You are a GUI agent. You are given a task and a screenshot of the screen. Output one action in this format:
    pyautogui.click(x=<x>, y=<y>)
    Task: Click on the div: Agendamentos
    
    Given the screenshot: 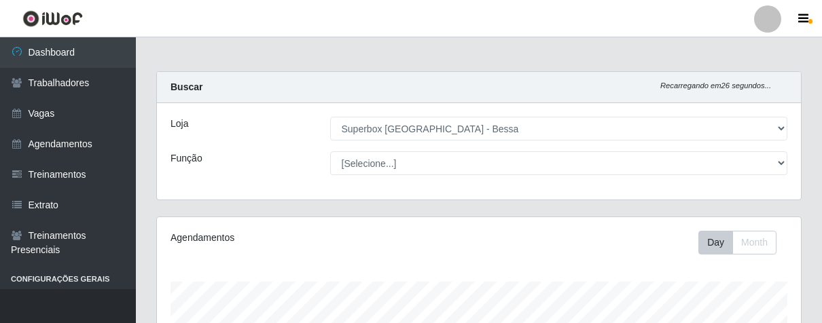 What is the action you would take?
    pyautogui.click(x=293, y=238)
    